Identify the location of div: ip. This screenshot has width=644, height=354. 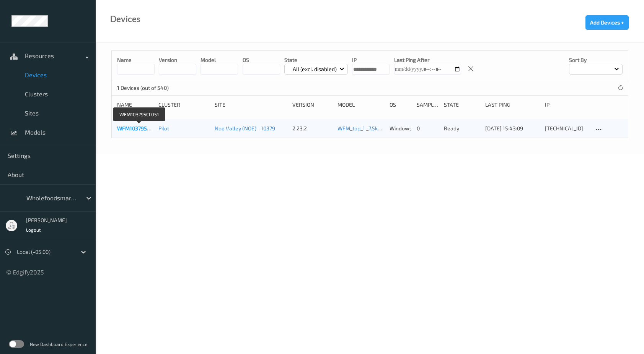
(566, 105).